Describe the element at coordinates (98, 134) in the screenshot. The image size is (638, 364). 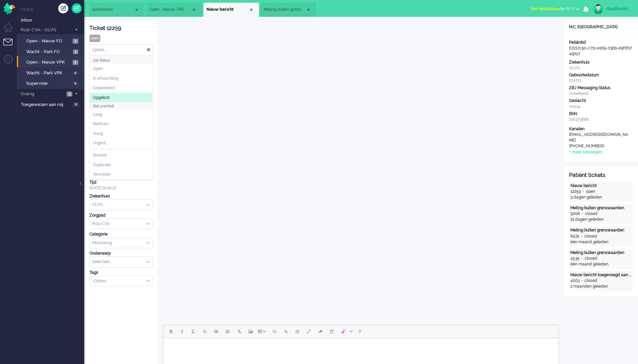
I see `span: Hoog` at that location.